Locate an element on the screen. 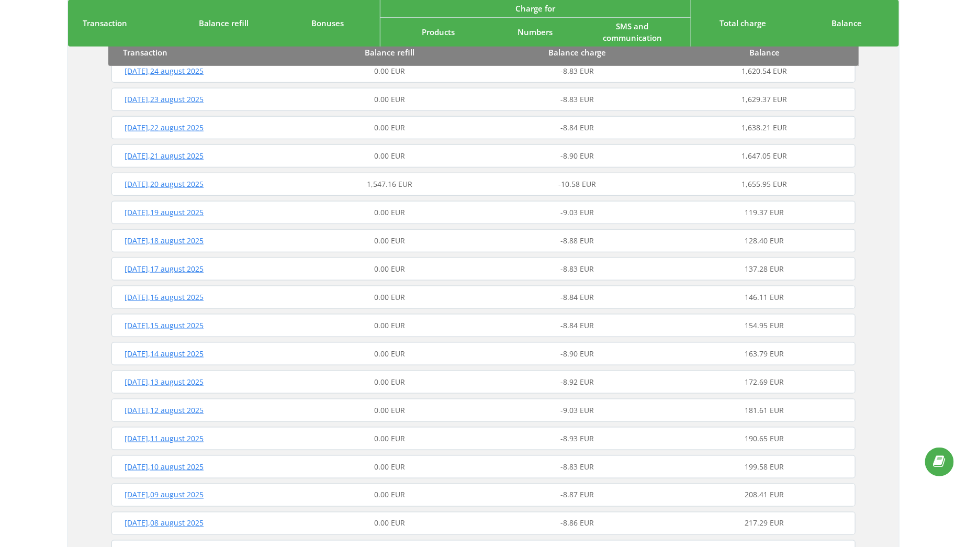  span: -8.86 EUR is located at coordinates (577, 523).